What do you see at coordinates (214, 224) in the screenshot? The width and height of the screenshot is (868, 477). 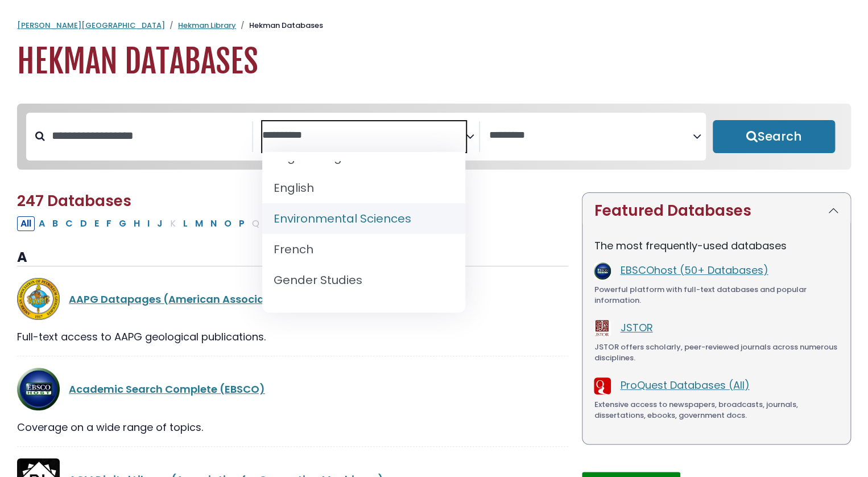 I see `button: Filter Results N` at bounding box center [214, 224].